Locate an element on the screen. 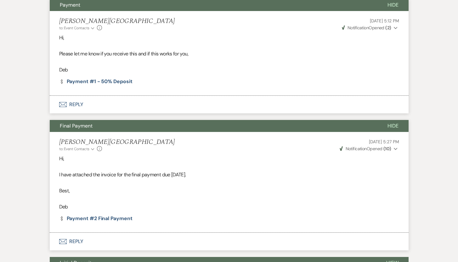 This screenshot has height=262, width=458. p: Best, is located at coordinates (229, 191).